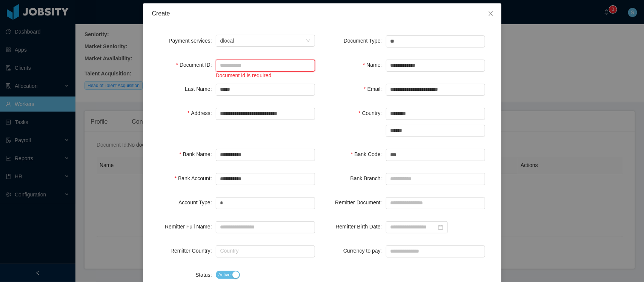 The height and width of the screenshot is (282, 644). What do you see at coordinates (265, 66) in the screenshot?
I see `input: Document ID` at bounding box center [265, 66].